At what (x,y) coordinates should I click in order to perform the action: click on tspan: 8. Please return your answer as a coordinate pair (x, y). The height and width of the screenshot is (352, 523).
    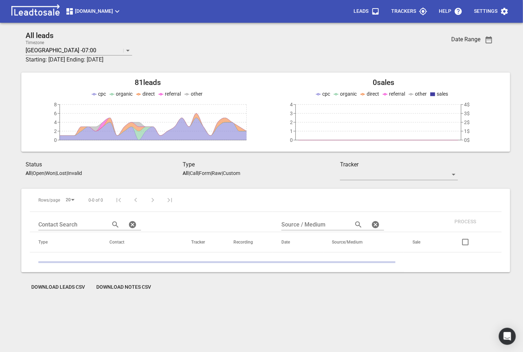
    Looking at the image, I should click on (55, 104).